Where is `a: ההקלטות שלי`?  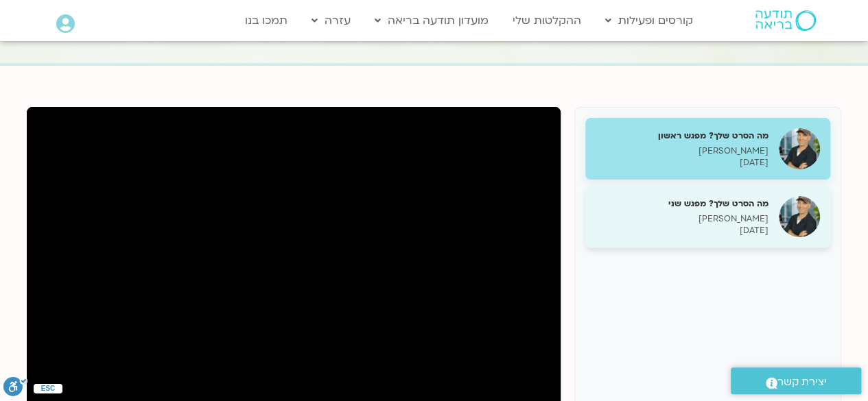 a: ההקלטות שלי is located at coordinates (547, 21).